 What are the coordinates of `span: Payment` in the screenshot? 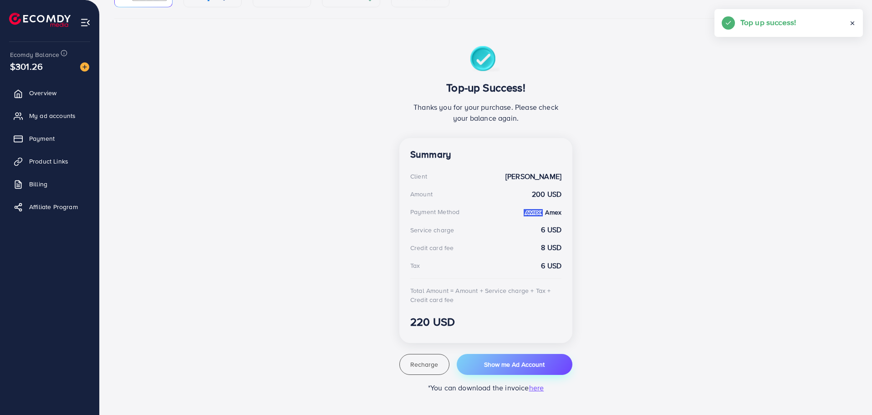 It's located at (42, 138).